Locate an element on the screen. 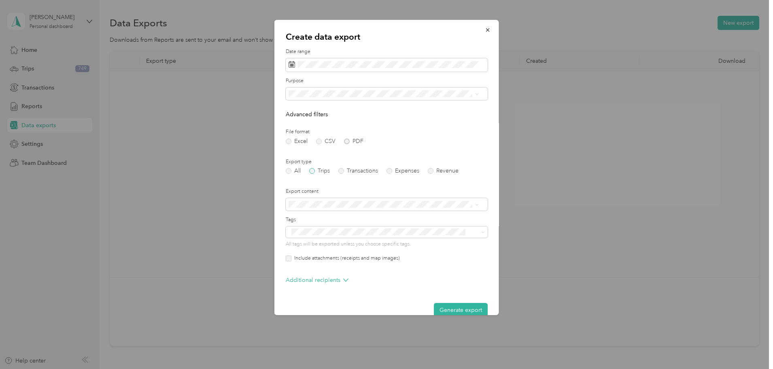 This screenshot has height=369, width=773. label: PDF is located at coordinates (354, 141).